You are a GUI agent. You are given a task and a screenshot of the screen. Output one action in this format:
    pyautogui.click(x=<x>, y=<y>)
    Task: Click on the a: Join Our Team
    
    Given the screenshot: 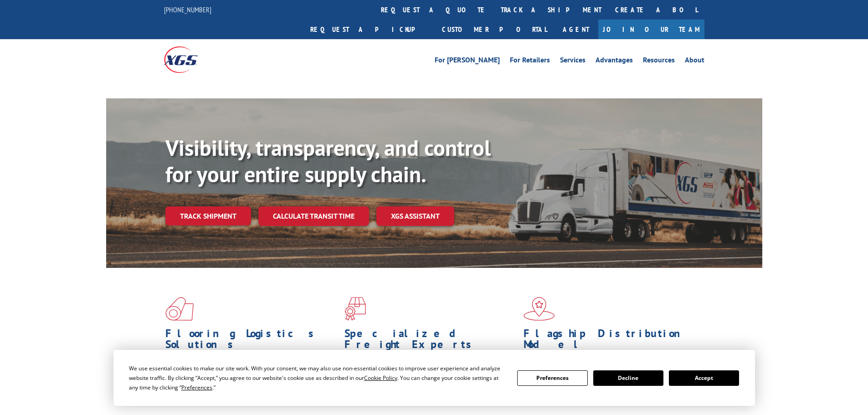 What is the action you would take?
    pyautogui.click(x=651, y=29)
    